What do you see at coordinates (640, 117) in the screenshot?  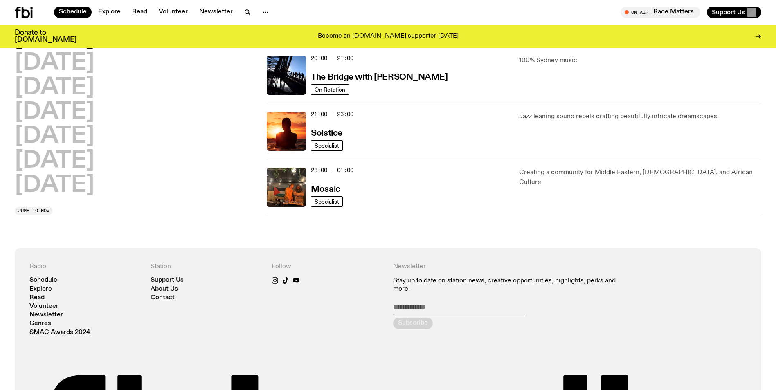 I see `p: Jazz leaning sound rebels crafting beautifully intricate dreamscapes.` at bounding box center [640, 117].